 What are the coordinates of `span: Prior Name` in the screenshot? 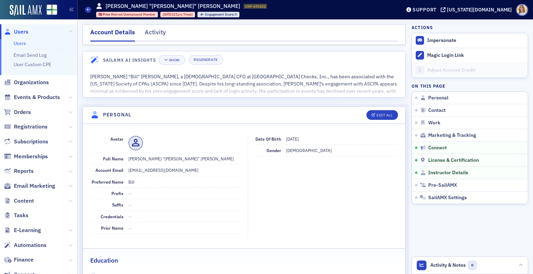 It's located at (112, 228).